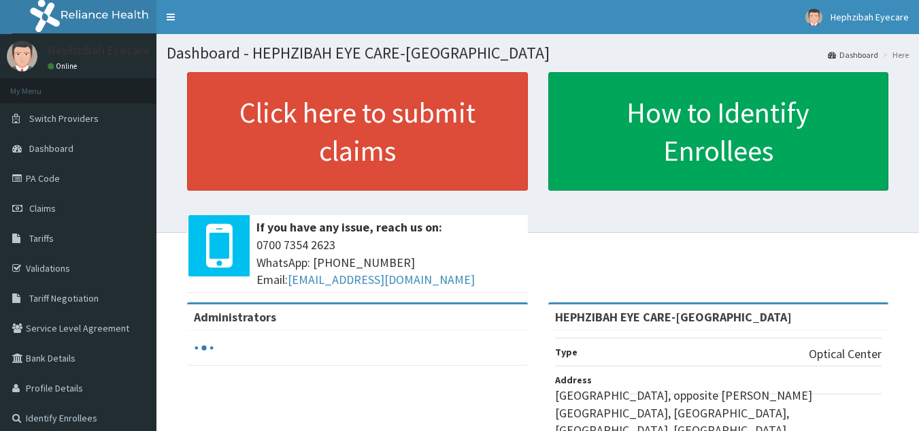 The image size is (919, 431). I want to click on a: How to Identify Enrollees, so click(718, 131).